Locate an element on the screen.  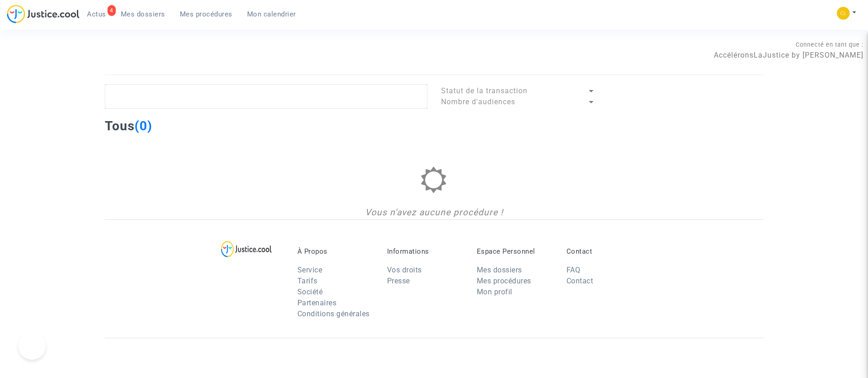
a: Vos droits is located at coordinates (404, 270).